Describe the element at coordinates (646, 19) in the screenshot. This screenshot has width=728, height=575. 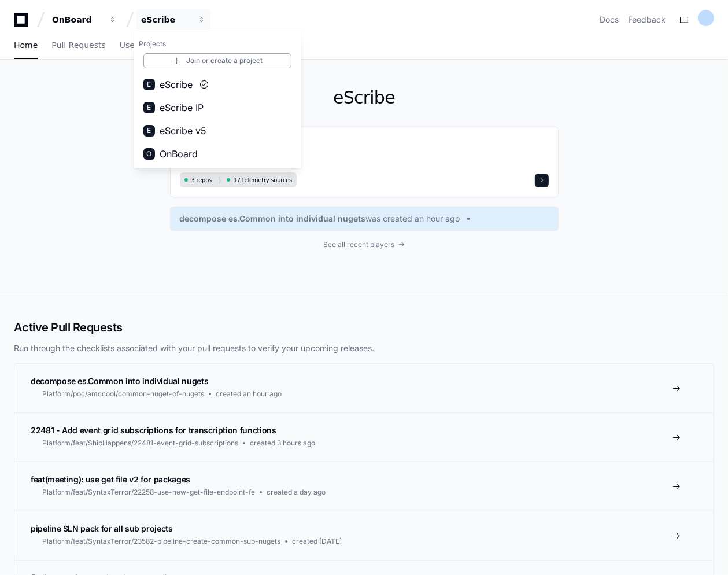
I see `button: Feedback` at that location.